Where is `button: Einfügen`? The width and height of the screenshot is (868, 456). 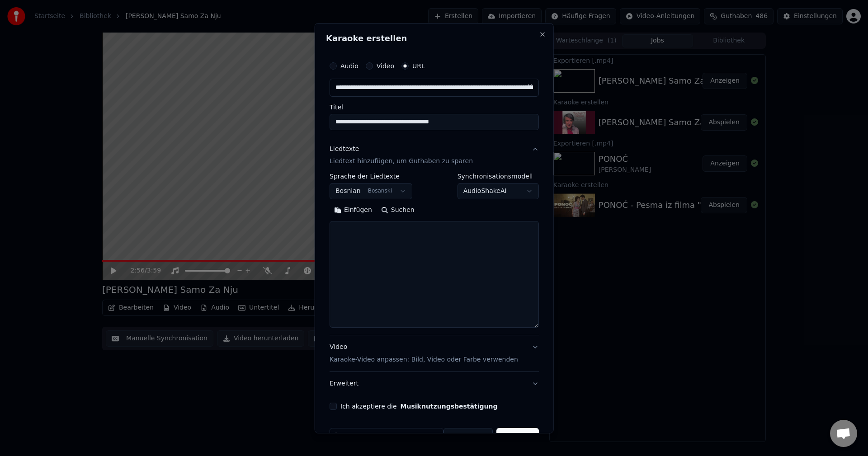
button: Einfügen is located at coordinates (353, 210).